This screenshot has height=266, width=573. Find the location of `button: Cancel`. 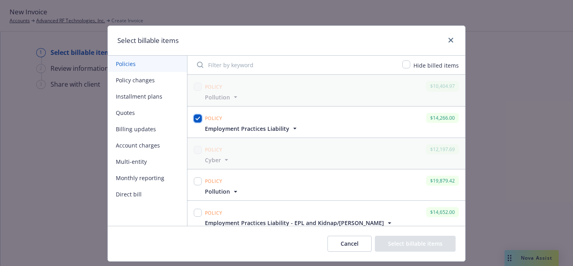

button: Cancel is located at coordinates (349, 244).